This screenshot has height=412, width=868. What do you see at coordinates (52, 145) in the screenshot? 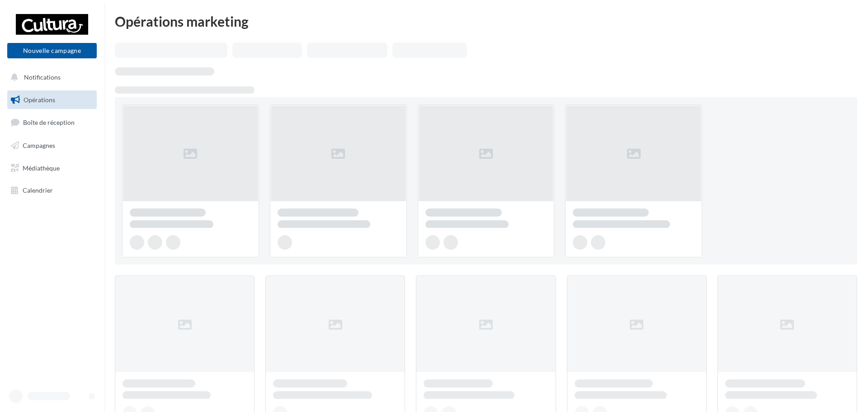
I see `a: Campagnes` at bounding box center [52, 145].